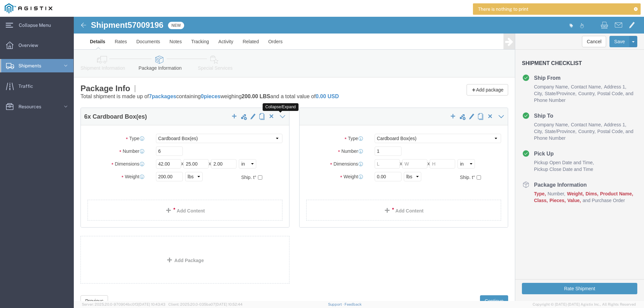  What do you see at coordinates (503, 9) in the screenshot?
I see `span: There is nothing to print` at bounding box center [503, 9].